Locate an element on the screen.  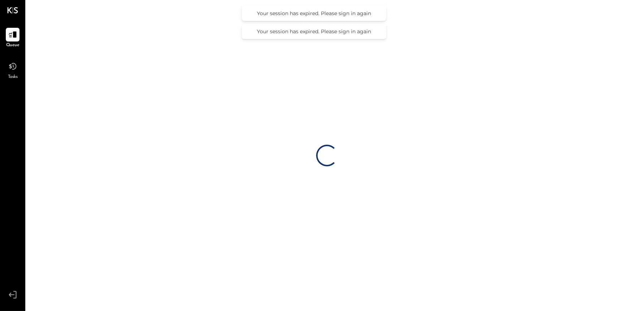
span: Tasks is located at coordinates (13, 77).